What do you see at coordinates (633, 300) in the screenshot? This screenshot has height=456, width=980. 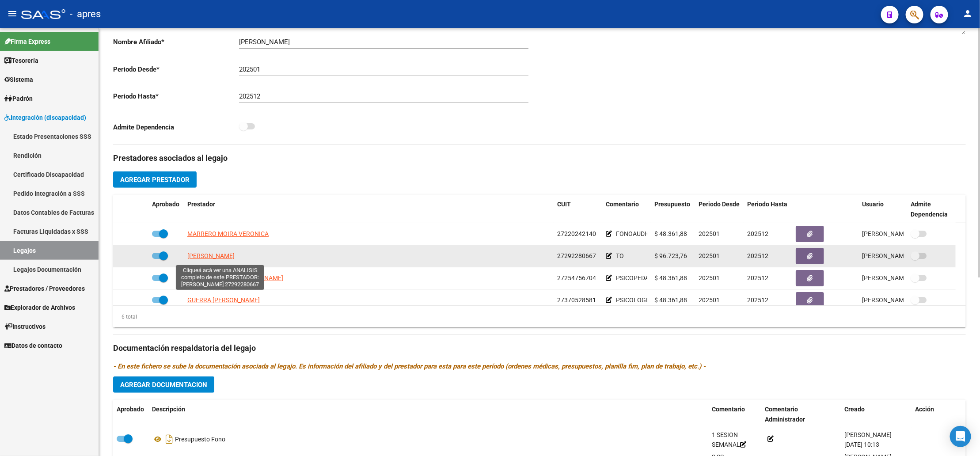 I see `span: PSICOLOGIA` at bounding box center [633, 300].